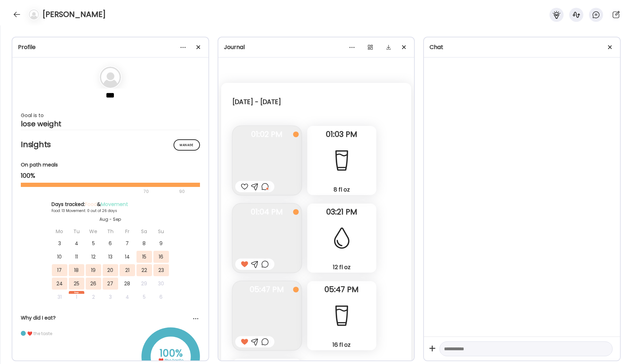  What do you see at coordinates (114, 204) in the screenshot?
I see `span: Movement` at bounding box center [114, 204].